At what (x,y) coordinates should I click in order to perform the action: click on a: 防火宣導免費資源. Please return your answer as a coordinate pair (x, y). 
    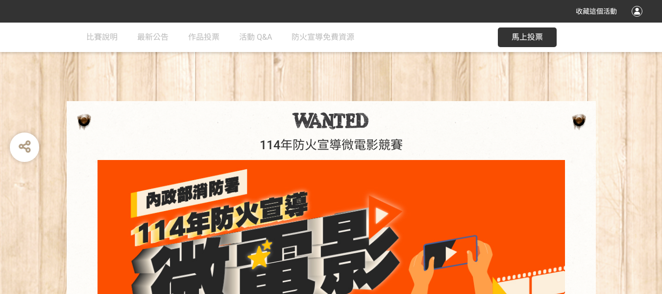
    Looking at the image, I should click on (323, 37).